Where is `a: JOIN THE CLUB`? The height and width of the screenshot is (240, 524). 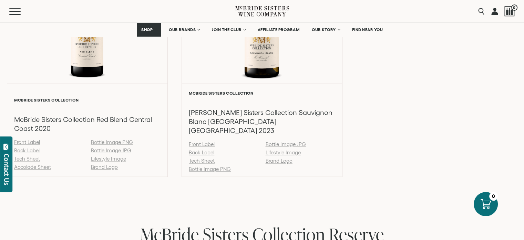
a: JOIN THE CLUB is located at coordinates (229, 30).